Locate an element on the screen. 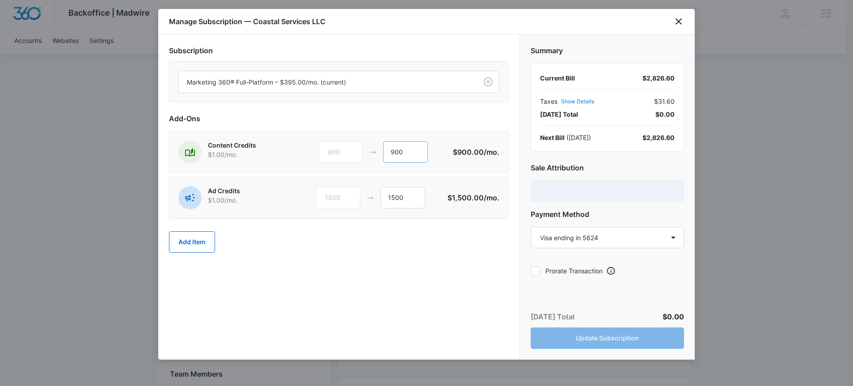 This screenshot has width=853, height=386. p: $900.00 is located at coordinates (476, 152).